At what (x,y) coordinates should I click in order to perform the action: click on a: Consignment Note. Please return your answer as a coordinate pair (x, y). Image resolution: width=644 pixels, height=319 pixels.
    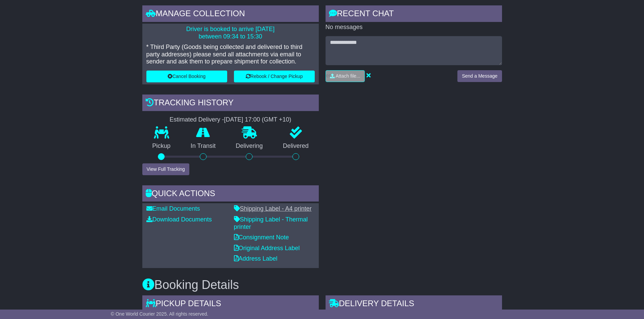
    Looking at the image, I should click on (261, 237).